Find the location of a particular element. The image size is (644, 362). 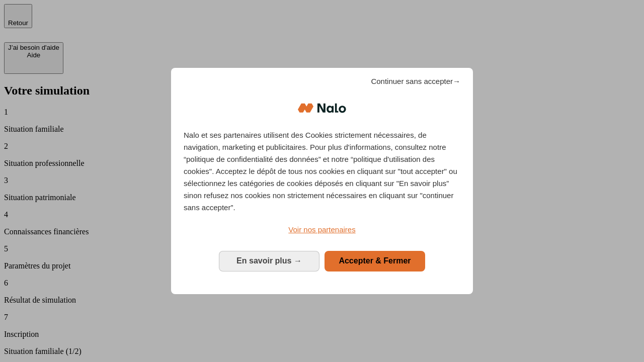

button: Accepter & Fermer: Accepter notre traitement des données et fermer is located at coordinates (375, 261).